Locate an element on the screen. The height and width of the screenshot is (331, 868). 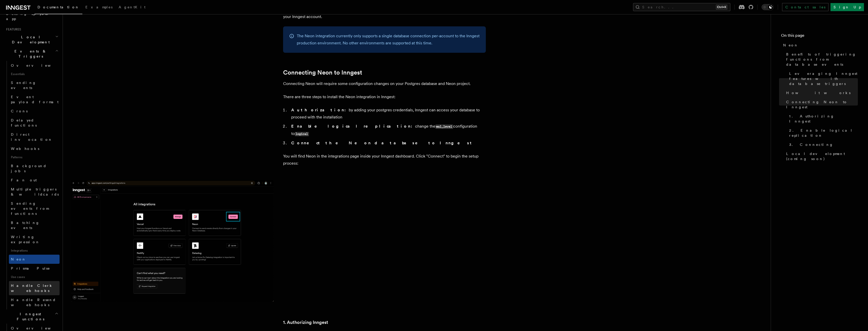
p: You will find Neon in the integrations page inside your Inngest dashboard. Click "Connect" to beg... is located at coordinates (384, 160).